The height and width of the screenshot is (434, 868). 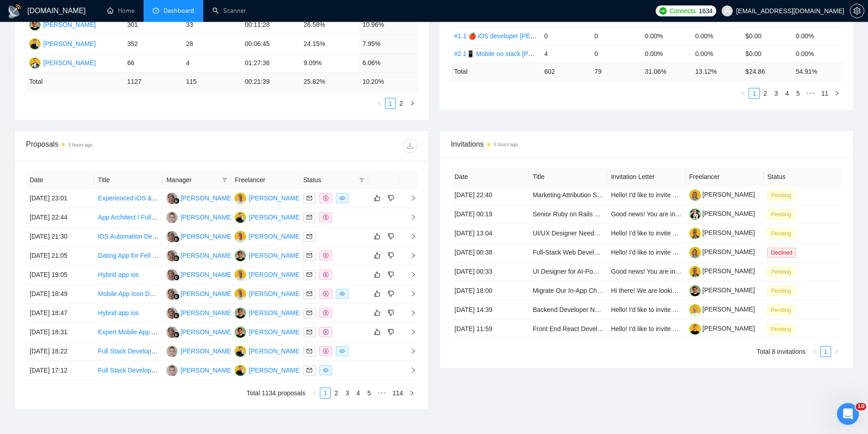 I want to click on td: 13.12 %, so click(x=716, y=71).